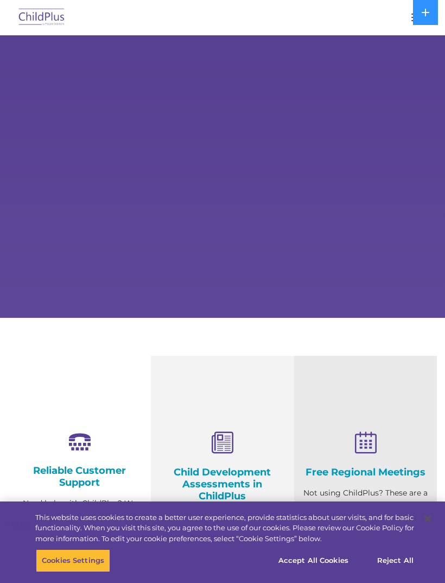  What do you see at coordinates (42, 17) in the screenshot?
I see `img: ChildPlus by Procare Solutions` at bounding box center [42, 17].